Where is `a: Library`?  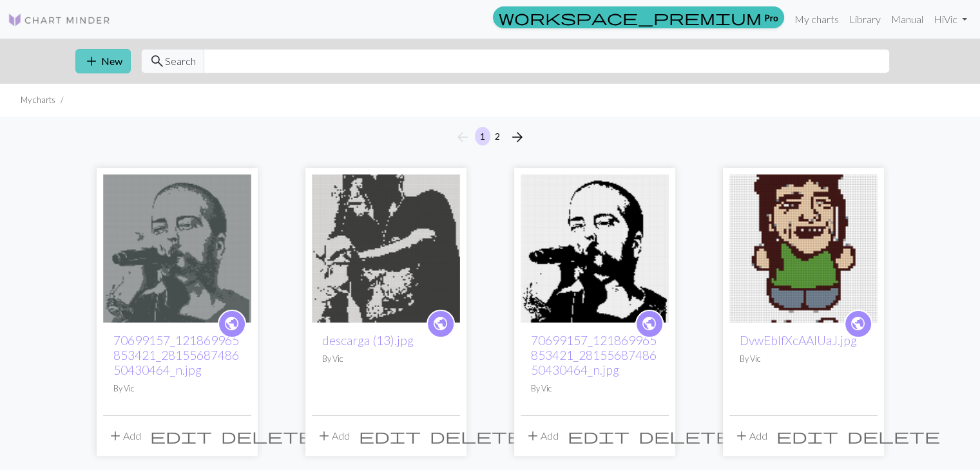 a: Library is located at coordinates (864, 20).